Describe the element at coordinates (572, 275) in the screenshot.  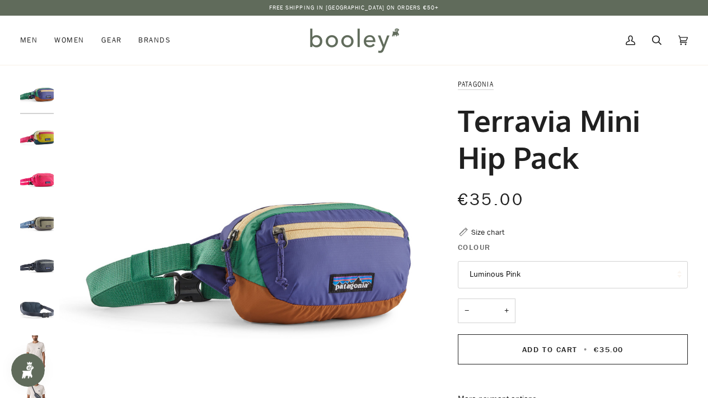
I see `button: Luminous Pink` at that location.